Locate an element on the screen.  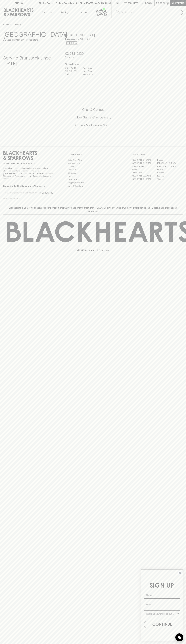
a: Gift Cards is located at coordinates (93, 173).